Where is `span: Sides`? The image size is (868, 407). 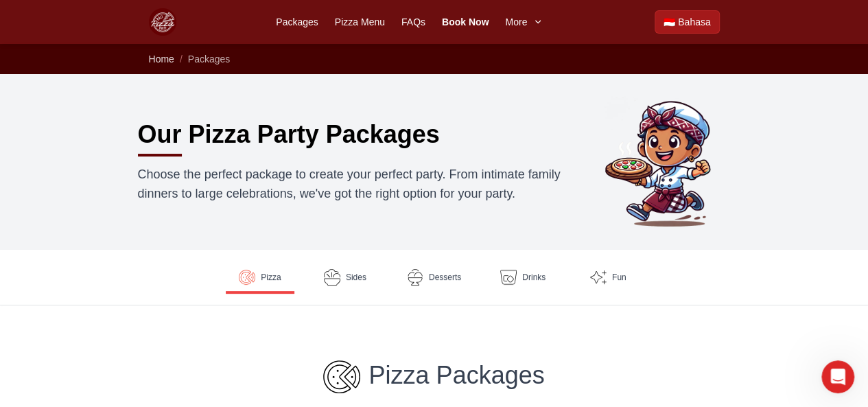
span: Sides is located at coordinates (356, 277).